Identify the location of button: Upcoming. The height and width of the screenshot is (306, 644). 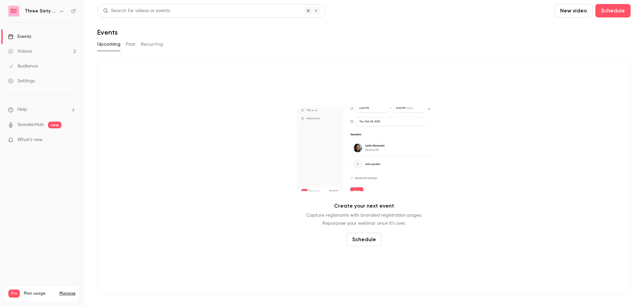
(109, 45).